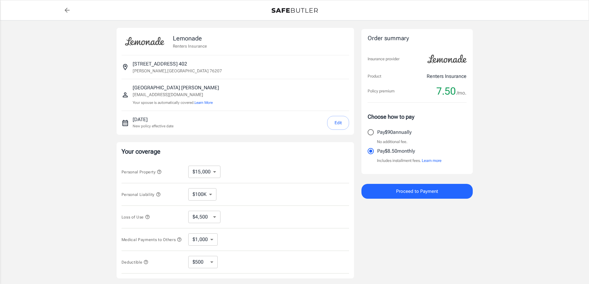 The width and height of the screenshot is (589, 284). What do you see at coordinates (125, 67) in the screenshot?
I see `svg: Insured address` at bounding box center [125, 67].